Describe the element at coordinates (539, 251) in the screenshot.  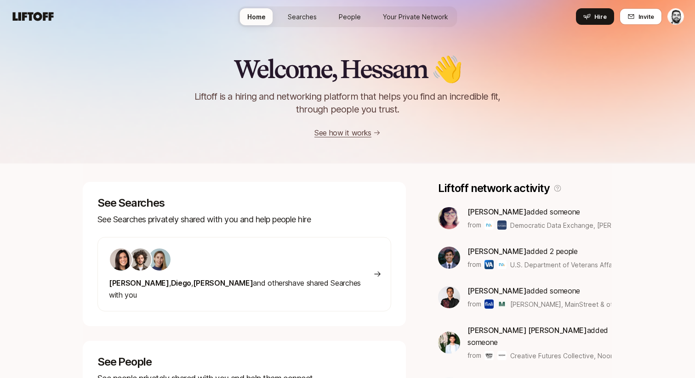
I see `p: added 2 people` at that location.